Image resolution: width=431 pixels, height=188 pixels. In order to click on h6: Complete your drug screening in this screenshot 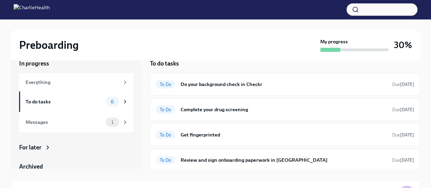, I will do `click(283, 109)`.